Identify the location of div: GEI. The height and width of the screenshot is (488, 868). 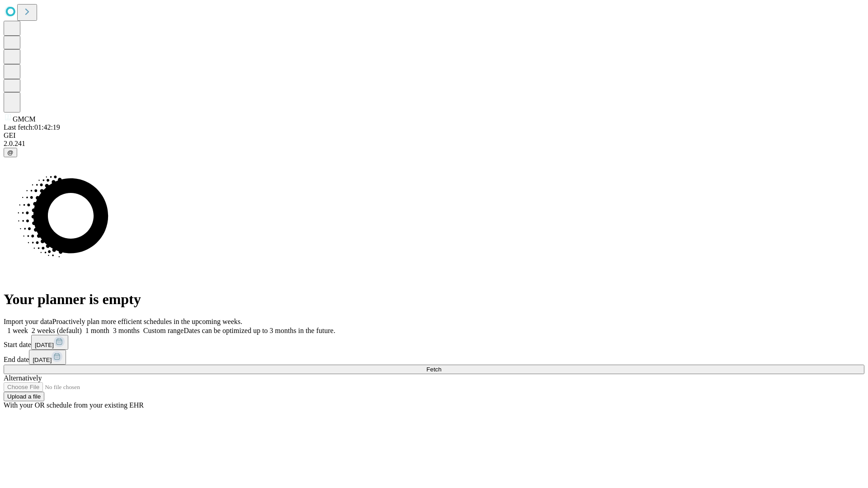
(434, 135).